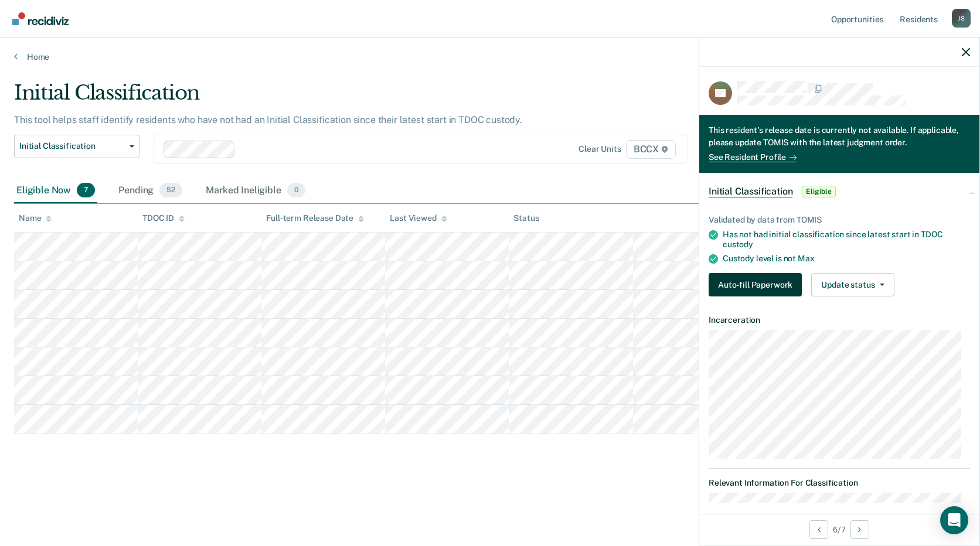 This screenshot has height=546, width=980. Describe the element at coordinates (840, 192) in the screenshot. I see `div: Initial ClassificationEligible` at that location.